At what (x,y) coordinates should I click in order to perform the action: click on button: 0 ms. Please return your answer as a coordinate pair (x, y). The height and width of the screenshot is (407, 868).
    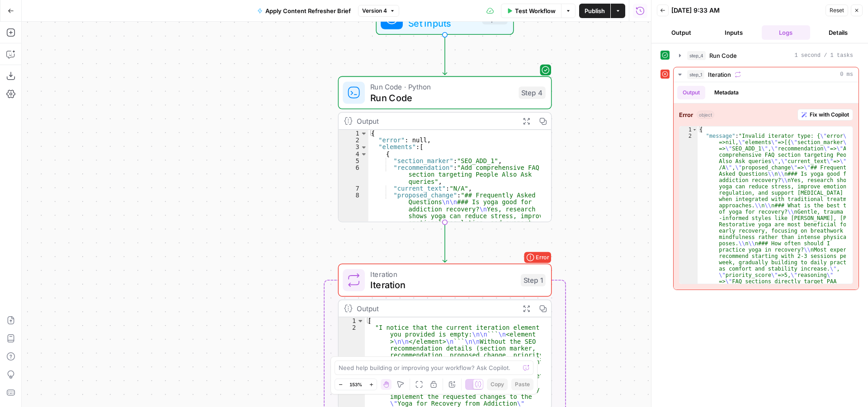
    Looking at the image, I should click on (766, 75).